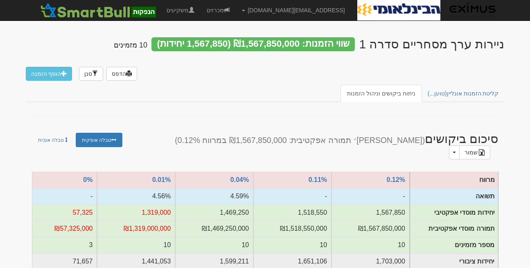 The height and width of the screenshot is (268, 530). Describe the element at coordinates (431, 44) in the screenshot. I see `div: הבינלאומי הראשון הנפקות בע"מ - ניירות ערך מסחריים (סדרה 1) - הנפקה לציבור` at that location.